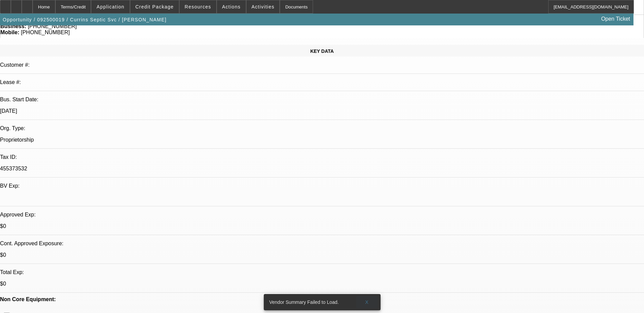 The height and width of the screenshot is (313, 644). I want to click on span: X, so click(366, 302).